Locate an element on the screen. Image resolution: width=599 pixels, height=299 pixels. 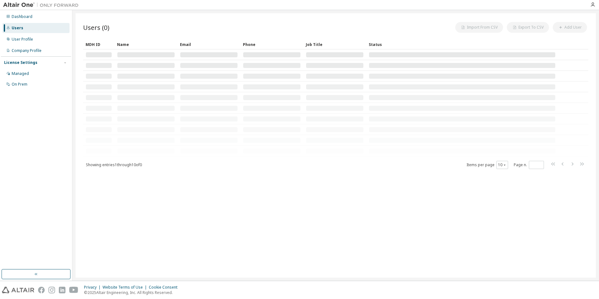
button: 10 is located at coordinates (502, 165).